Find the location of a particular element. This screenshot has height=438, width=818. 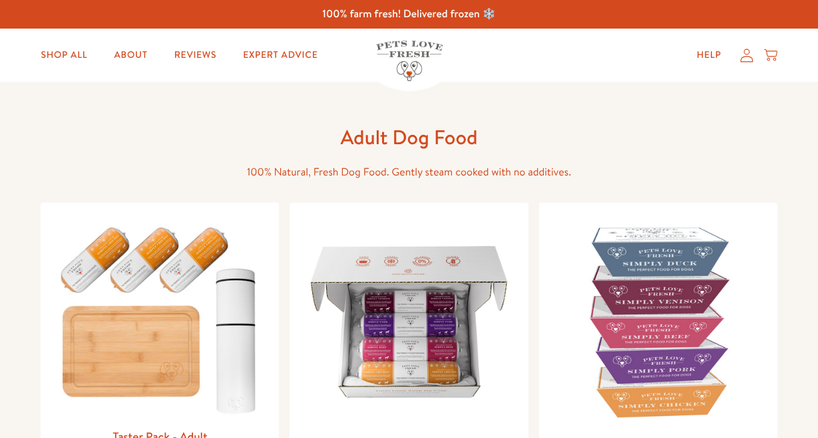

a: Shop All is located at coordinates (64, 55).